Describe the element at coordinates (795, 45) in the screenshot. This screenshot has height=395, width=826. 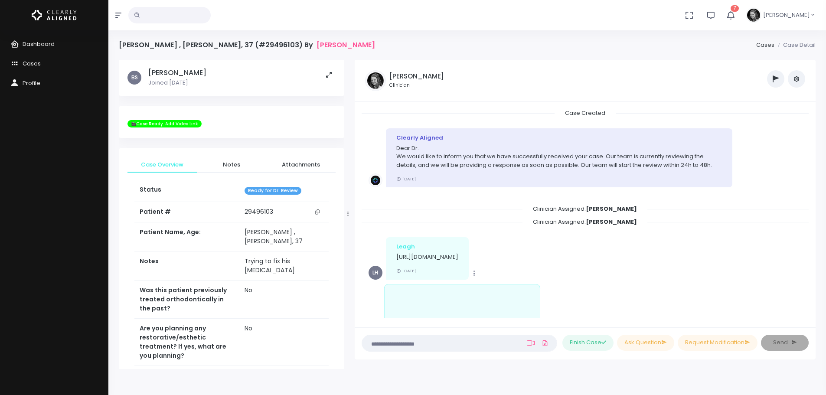
I see `li: Case Detail` at that location.